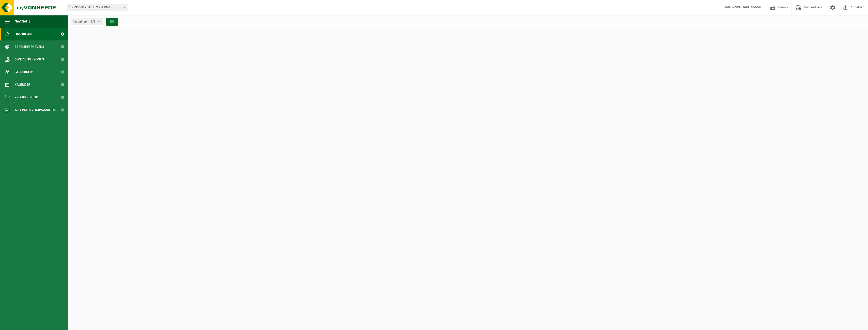 This screenshot has height=330, width=868. What do you see at coordinates (22, 22) in the screenshot?
I see `span: Navigatie` at bounding box center [22, 22].